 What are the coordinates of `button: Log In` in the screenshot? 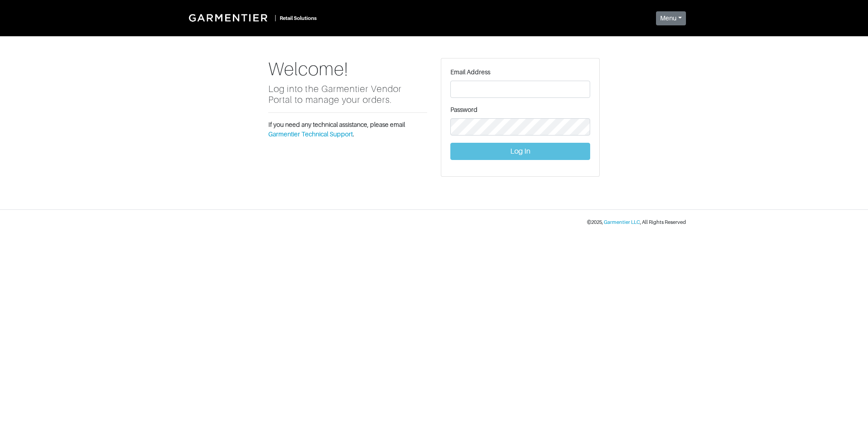 It's located at (520, 151).